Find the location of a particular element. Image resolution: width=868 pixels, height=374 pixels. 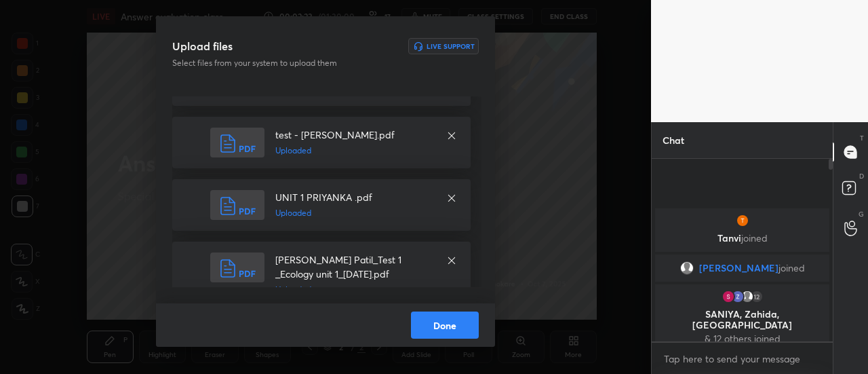

p: G is located at coordinates (861, 214).